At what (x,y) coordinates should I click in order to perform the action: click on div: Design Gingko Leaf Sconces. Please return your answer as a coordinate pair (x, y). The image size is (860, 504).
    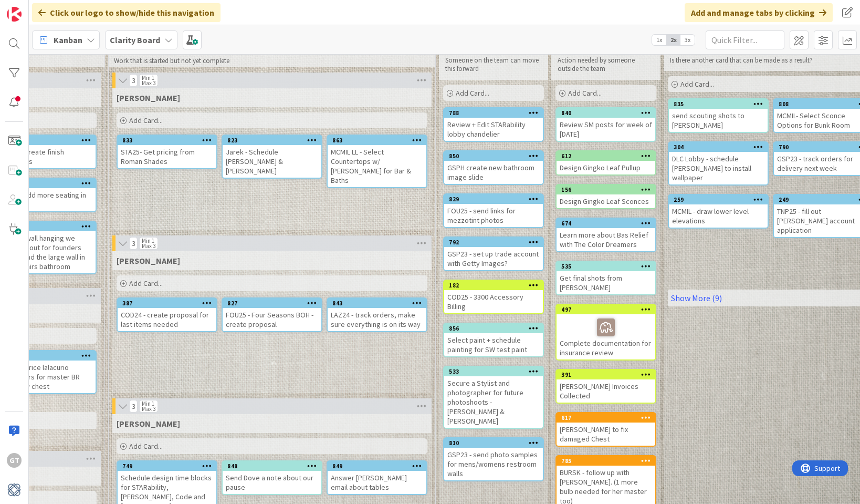
    Looking at the image, I should click on (606, 201).